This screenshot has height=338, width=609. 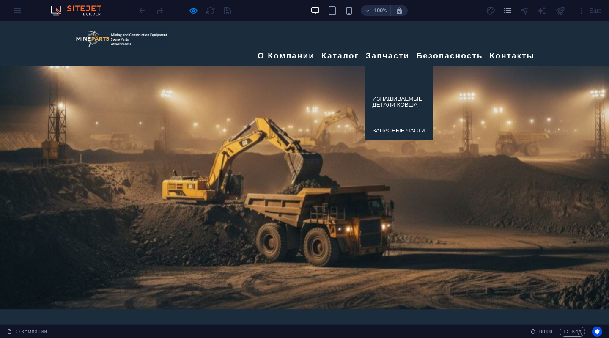 What do you see at coordinates (286, 34) in the screenshot?
I see `a: О Компании` at bounding box center [286, 34].